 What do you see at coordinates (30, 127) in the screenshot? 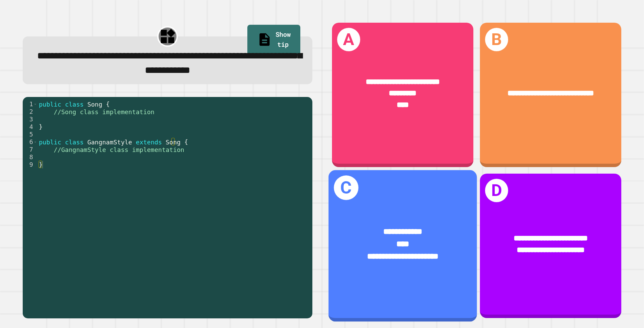
I see `div: 4` at bounding box center [30, 127].